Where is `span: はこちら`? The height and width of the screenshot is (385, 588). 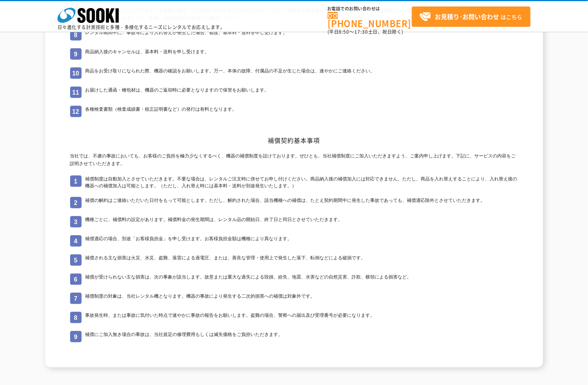 span: はこちら is located at coordinates (471, 17).